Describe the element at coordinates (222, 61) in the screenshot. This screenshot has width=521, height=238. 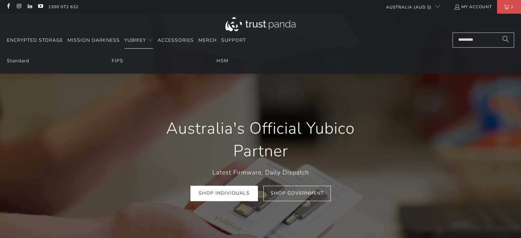
I see `a: HSM` at that location.